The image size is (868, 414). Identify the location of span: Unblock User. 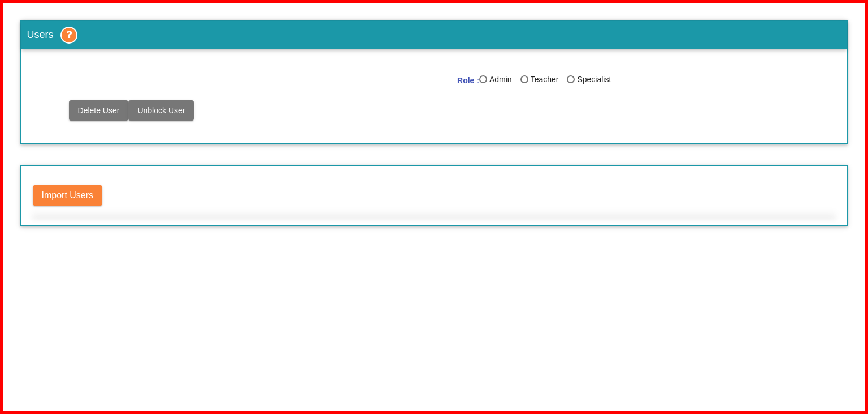
(161, 110).